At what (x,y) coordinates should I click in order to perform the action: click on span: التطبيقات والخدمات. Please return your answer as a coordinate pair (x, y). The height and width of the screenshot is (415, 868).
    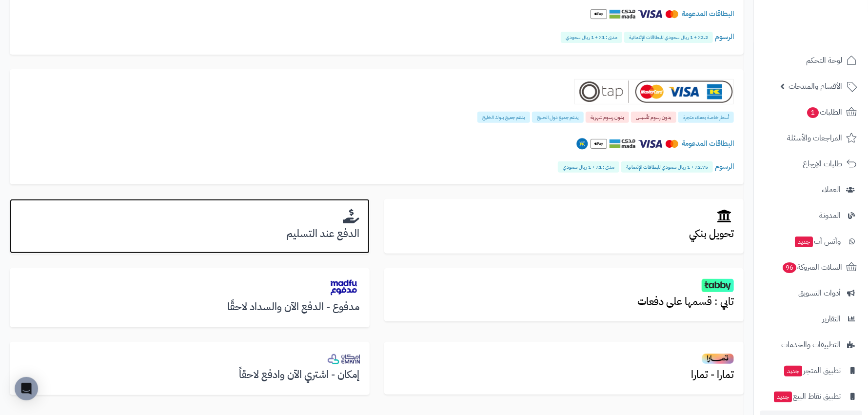
    Looking at the image, I should click on (811, 345).